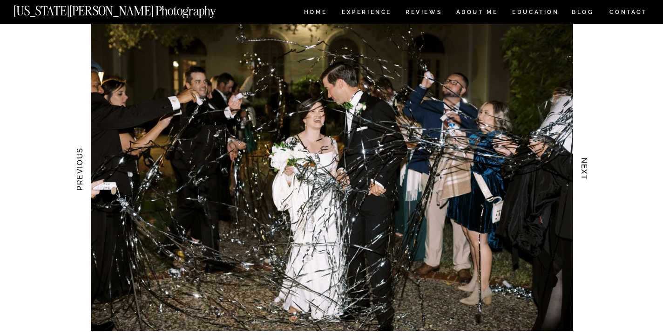 This screenshot has height=335, width=663. I want to click on nav: BLOG, so click(583, 13).